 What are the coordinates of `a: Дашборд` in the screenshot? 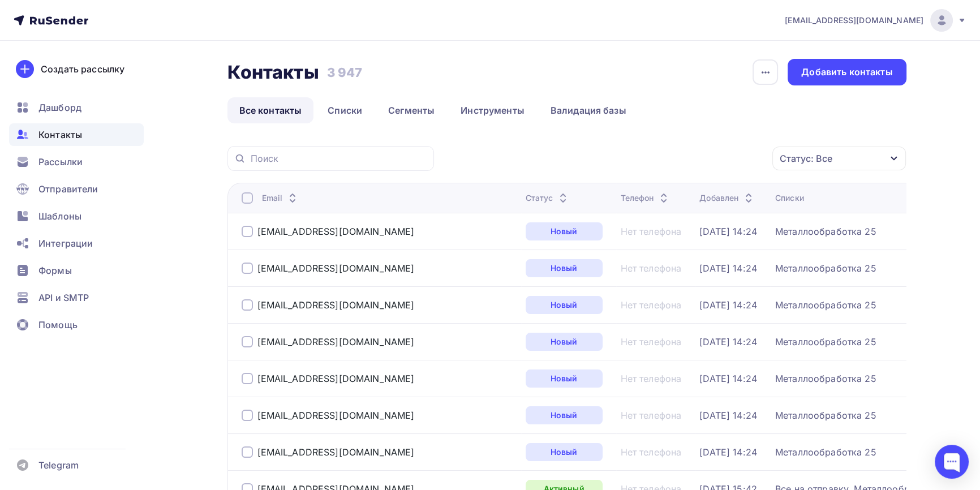 It's located at (77, 108).